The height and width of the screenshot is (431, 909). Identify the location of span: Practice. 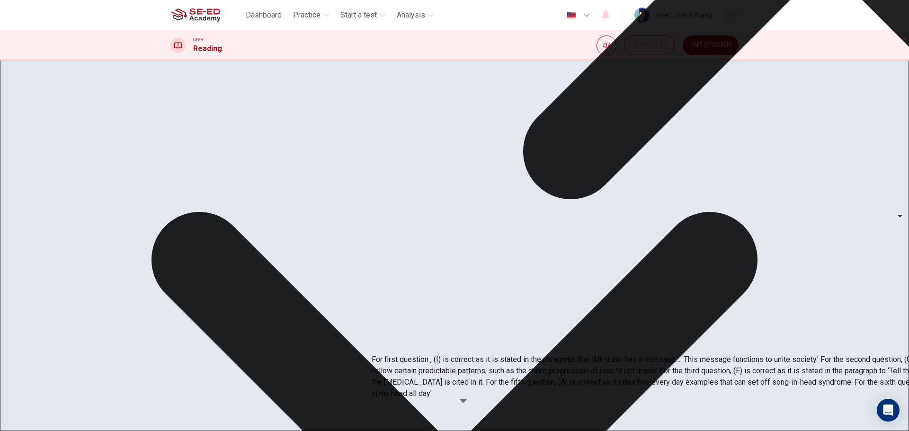
(307, 15).